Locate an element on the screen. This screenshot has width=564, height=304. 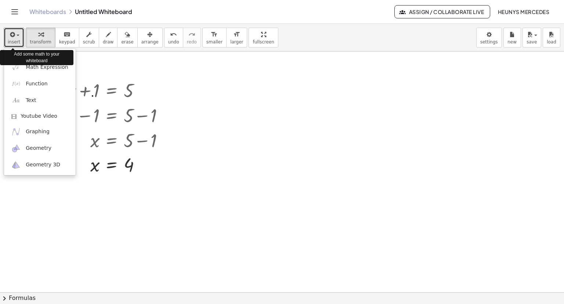
span: transform is located at coordinates (40, 42).